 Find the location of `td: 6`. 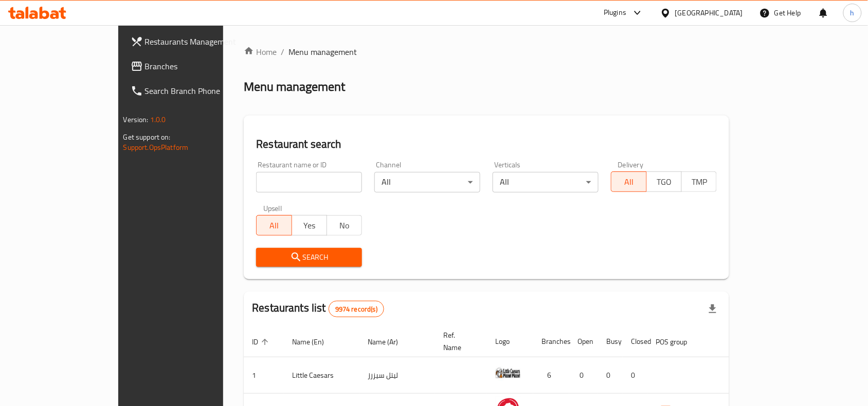

td: 6 is located at coordinates (551, 375).